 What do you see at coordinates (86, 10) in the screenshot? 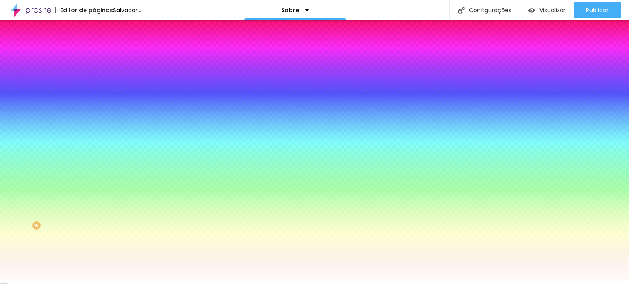
I see `font: Editor de páginas` at bounding box center [86, 10].